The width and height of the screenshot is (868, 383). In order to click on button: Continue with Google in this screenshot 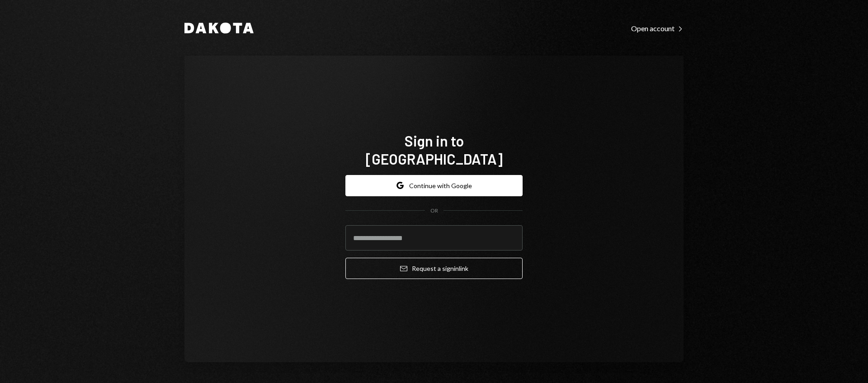, I will do `click(434, 186)`.